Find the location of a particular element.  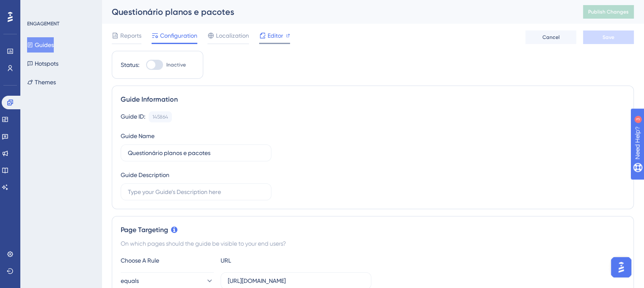

span: Need Help? is located at coordinates (36, 7).